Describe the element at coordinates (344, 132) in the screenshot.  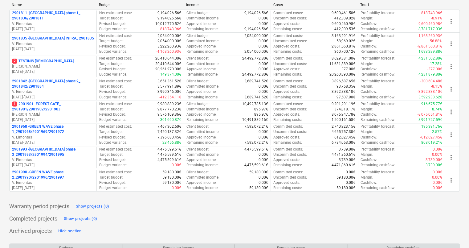
I see `p: 4,655,757.30€` at that location.